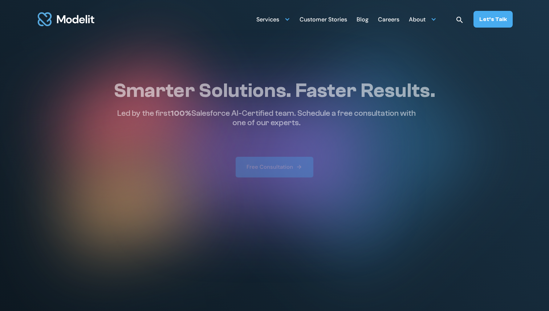 The width and height of the screenshot is (549, 311). Describe the element at coordinates (274, 91) in the screenshot. I see `h1: Smarter Solutions. Faster Results.` at that location.